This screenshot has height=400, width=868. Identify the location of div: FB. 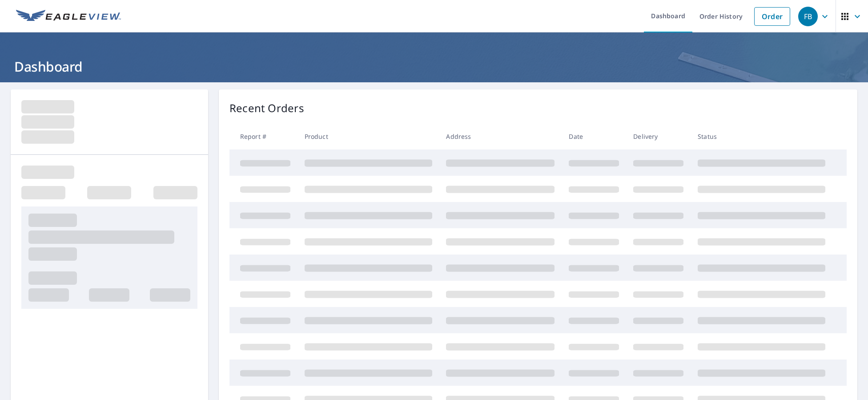
(808, 16).